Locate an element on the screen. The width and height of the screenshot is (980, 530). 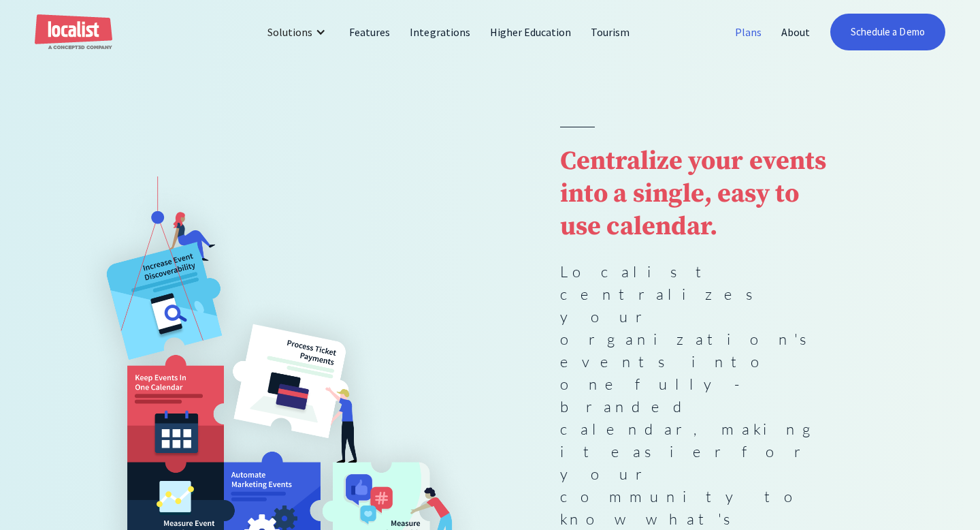
a: Tourism is located at coordinates (610, 32).